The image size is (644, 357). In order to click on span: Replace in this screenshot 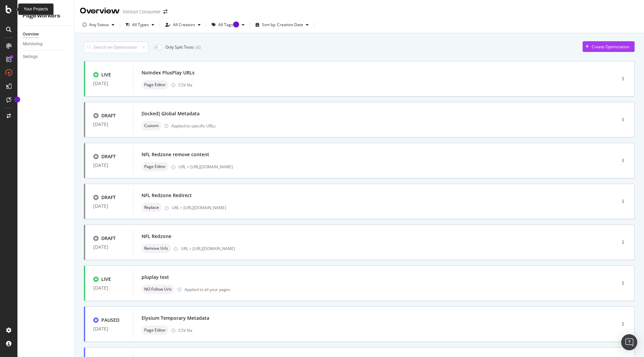, I will do `click(152, 208)`.